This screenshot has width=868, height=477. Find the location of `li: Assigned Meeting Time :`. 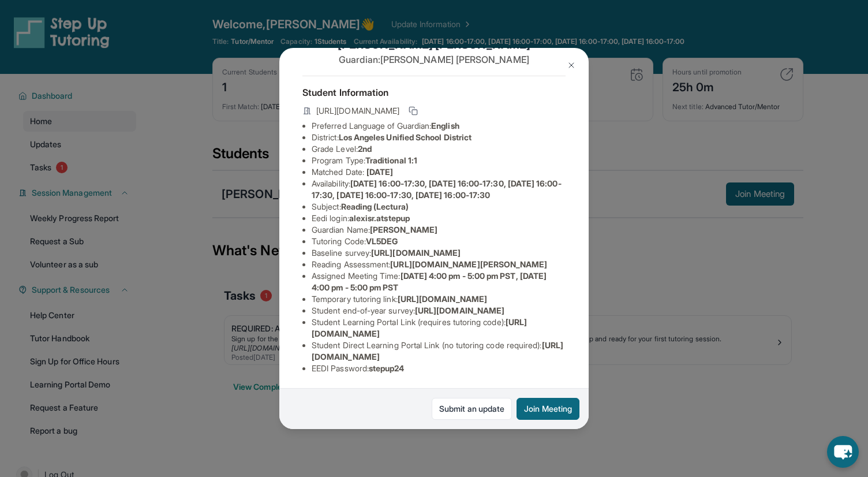

li: Assigned Meeting Time : is located at coordinates (439, 282).